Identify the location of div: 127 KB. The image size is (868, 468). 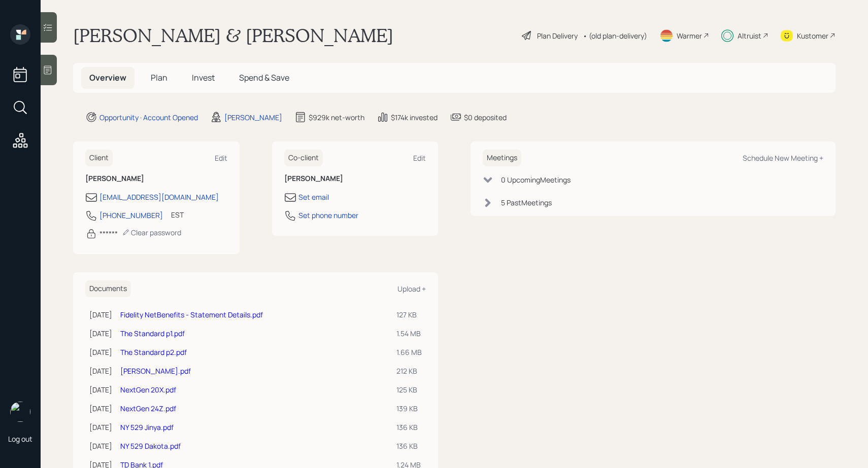
(409, 315).